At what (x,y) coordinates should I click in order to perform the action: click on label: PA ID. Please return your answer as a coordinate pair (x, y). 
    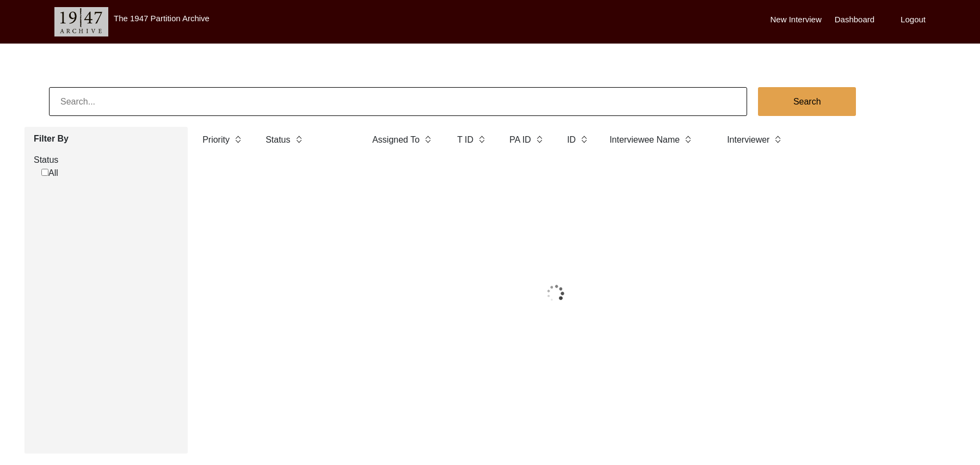
    Looking at the image, I should click on (520, 140).